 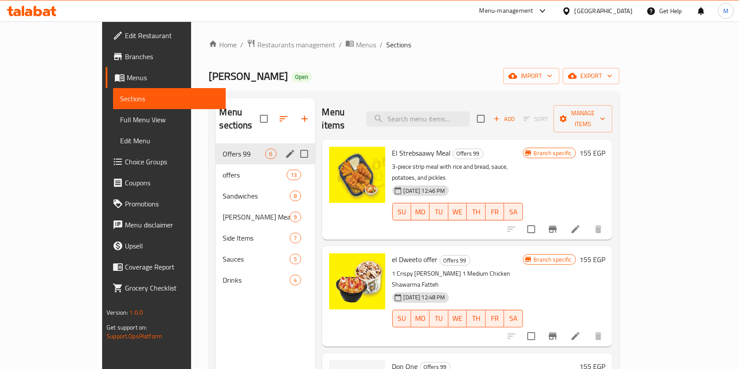 What do you see at coordinates (166, 78) in the screenshot?
I see `a: Menus` at bounding box center [166, 78].